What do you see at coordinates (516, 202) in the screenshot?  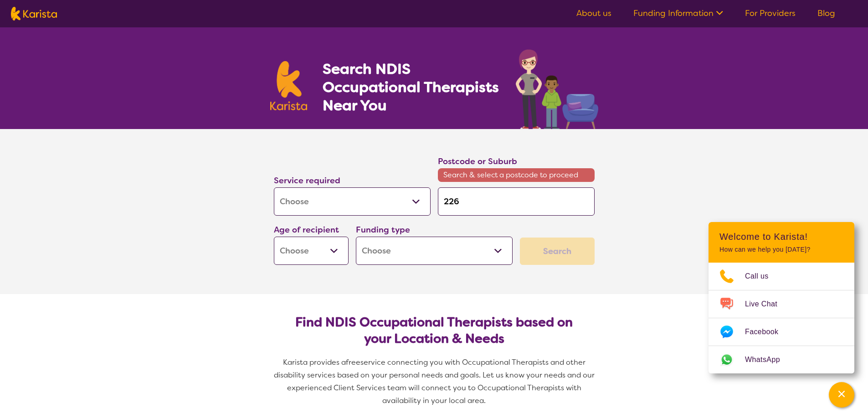 I see `input: Type` at bounding box center [516, 202].